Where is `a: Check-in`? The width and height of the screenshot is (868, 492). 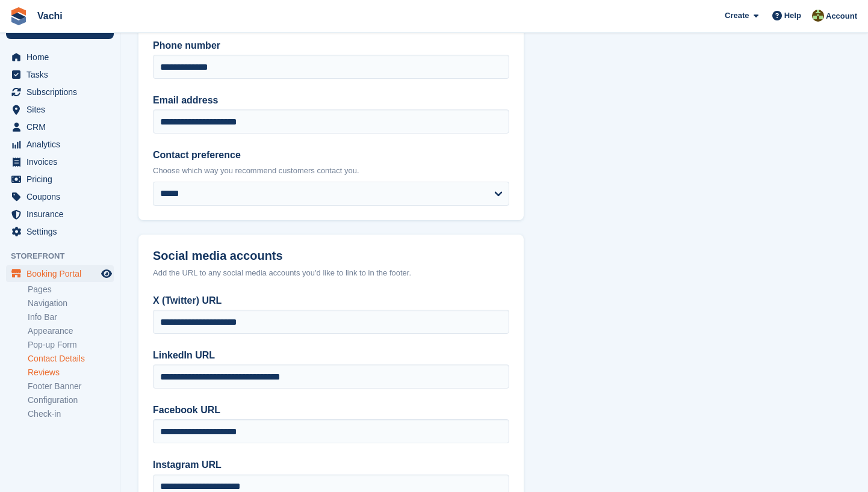
a: Check-in is located at coordinates (70, 414).